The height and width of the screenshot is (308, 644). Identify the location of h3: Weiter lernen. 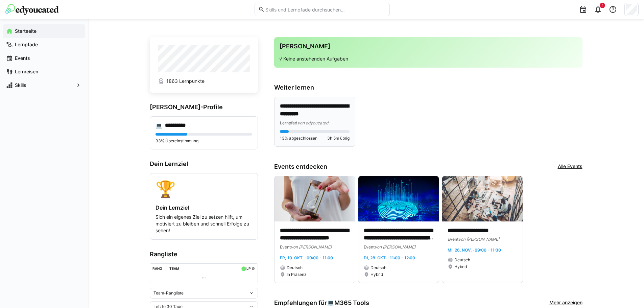
(428, 88).